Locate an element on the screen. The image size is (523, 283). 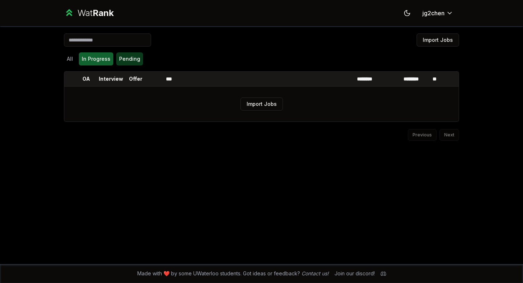
span: jg2chen is located at coordinates (433, 13).